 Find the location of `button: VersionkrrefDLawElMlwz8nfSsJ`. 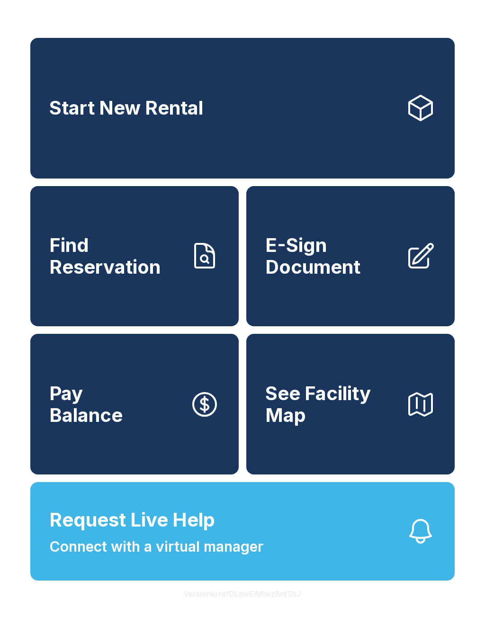

button: VersionkrrefDLawElMlwz8nfSsJ is located at coordinates (242, 594).